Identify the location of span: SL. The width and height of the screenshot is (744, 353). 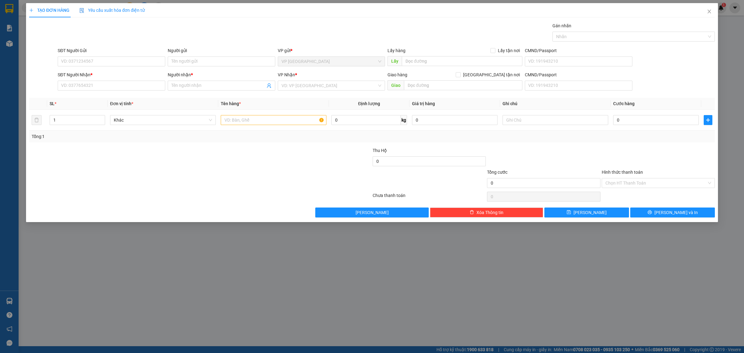
(52, 104).